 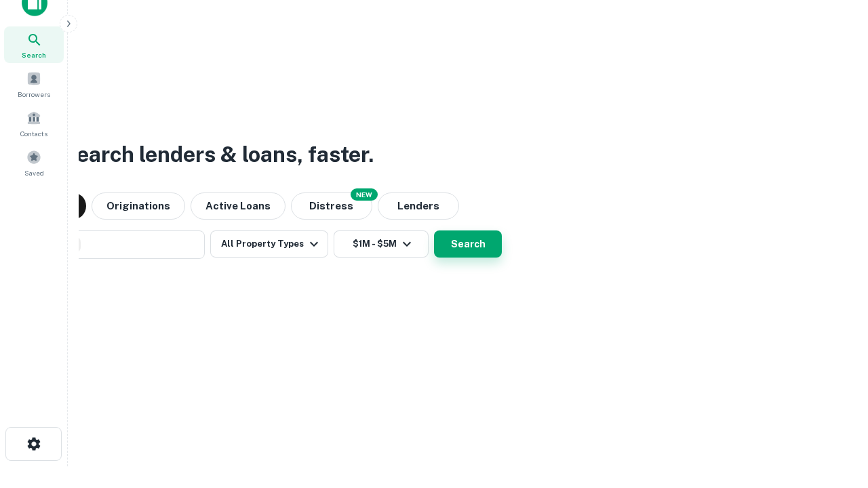 What do you see at coordinates (34, 133) in the screenshot?
I see `span: Contacts` at bounding box center [34, 133].